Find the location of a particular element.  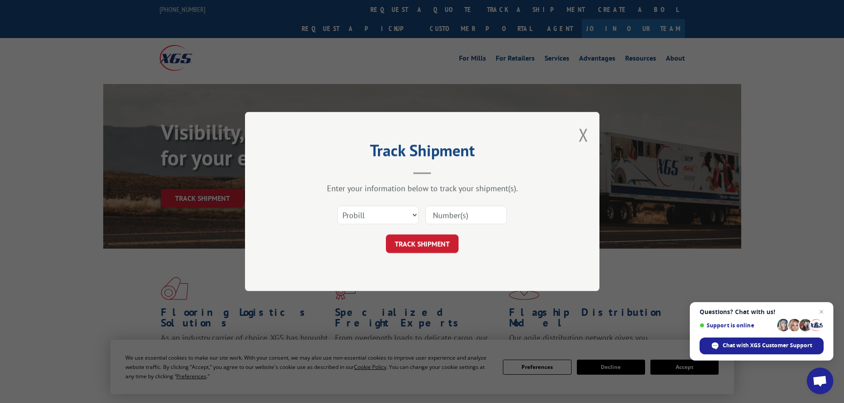

button: TRACK SHIPMENT is located at coordinates (422, 244).